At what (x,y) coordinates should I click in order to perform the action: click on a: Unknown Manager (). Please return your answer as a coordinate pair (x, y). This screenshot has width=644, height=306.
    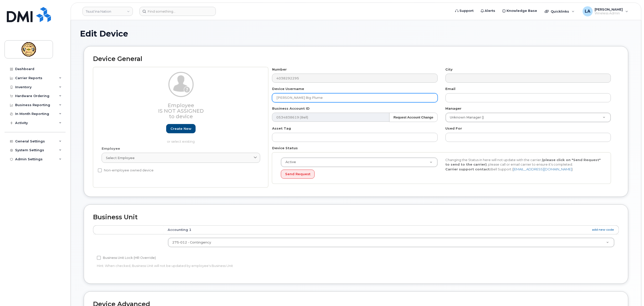
    Looking at the image, I should click on (528, 117).